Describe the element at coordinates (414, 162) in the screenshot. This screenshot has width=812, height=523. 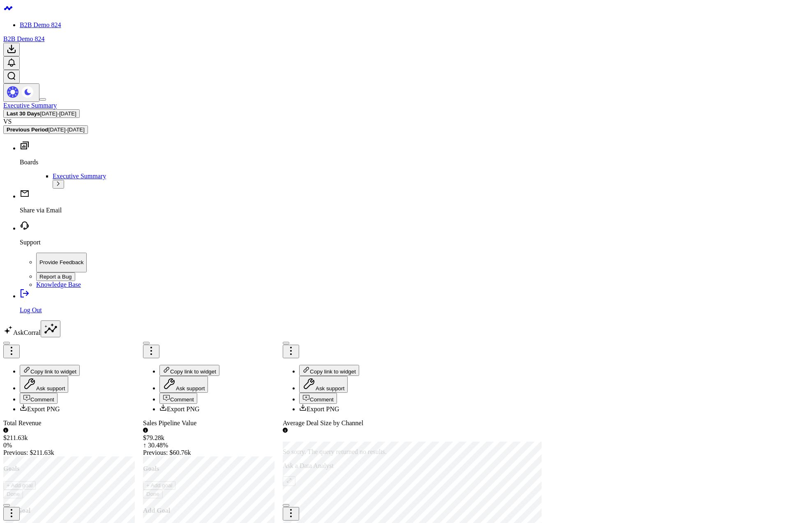
I see `p: Boards` at that location.